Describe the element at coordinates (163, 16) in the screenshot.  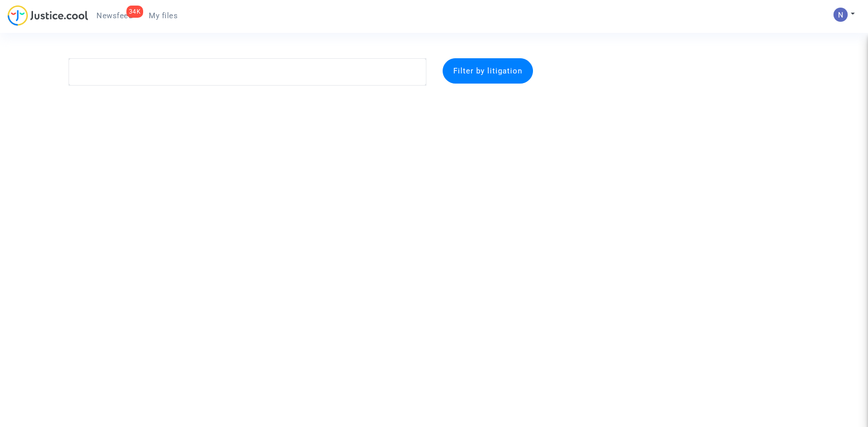
I see `span: My files` at that location.